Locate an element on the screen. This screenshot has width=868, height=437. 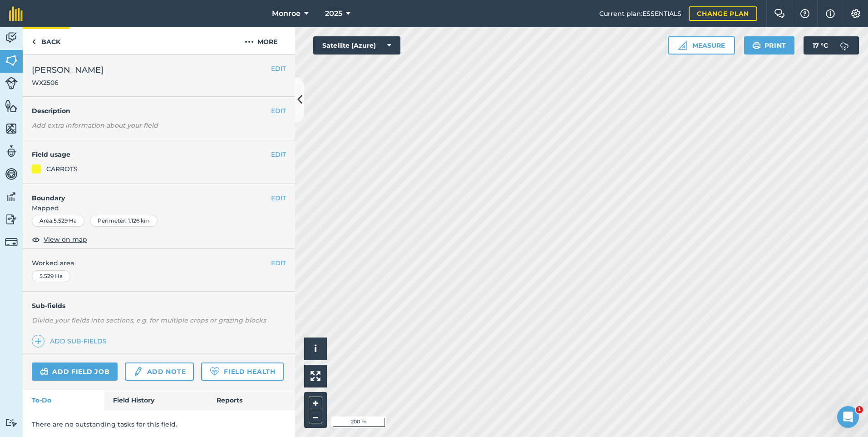
button: 17 °C is located at coordinates (832, 45).